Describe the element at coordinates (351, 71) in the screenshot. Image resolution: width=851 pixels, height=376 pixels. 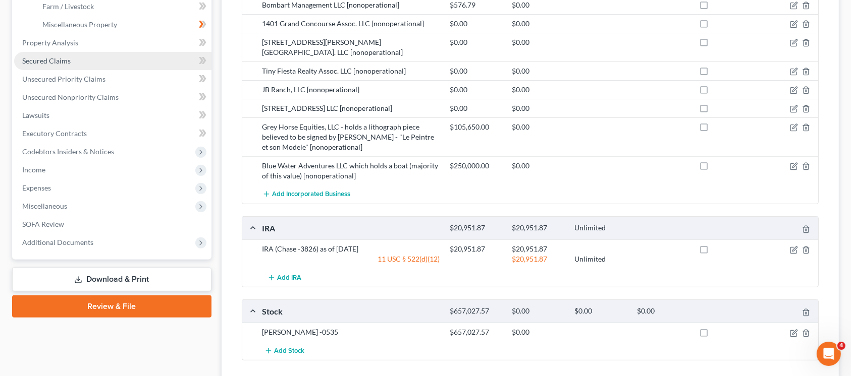
I see `div: Tiny Fiesta Realty Assoc. LLC [nonoperational]` at that location.